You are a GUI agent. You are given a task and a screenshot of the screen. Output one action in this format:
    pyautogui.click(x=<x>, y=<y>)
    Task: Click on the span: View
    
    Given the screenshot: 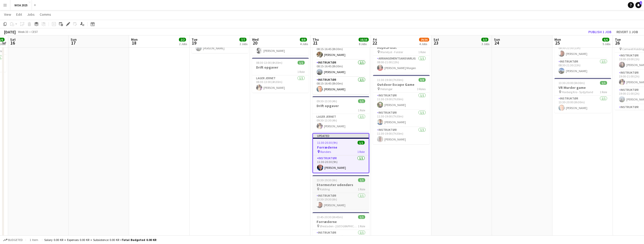 What is the action you would take?
    pyautogui.click(x=8, y=14)
    